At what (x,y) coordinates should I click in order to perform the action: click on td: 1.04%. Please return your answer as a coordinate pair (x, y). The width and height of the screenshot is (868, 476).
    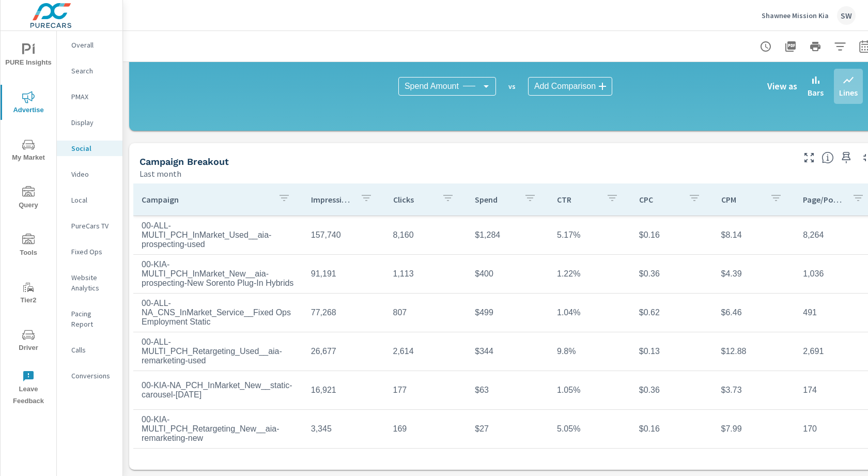
    Looking at the image, I should click on (590, 313).